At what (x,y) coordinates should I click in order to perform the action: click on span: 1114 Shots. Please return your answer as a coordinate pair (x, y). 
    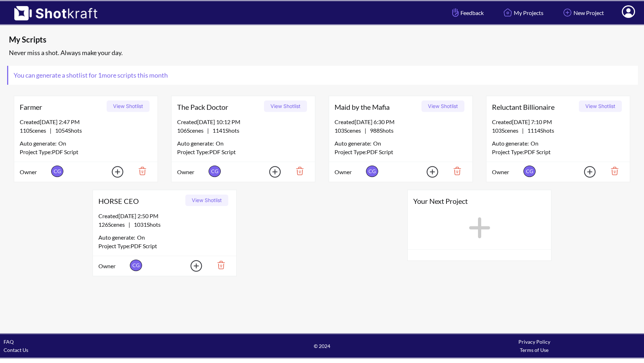
    Looking at the image, I should click on (539, 130).